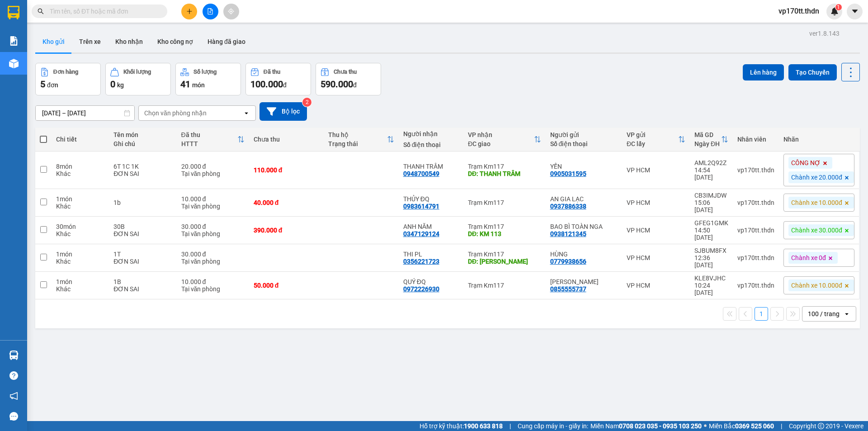 The height and width of the screenshot is (431, 868). What do you see at coordinates (307, 102) in the screenshot?
I see `sup: 2` at bounding box center [307, 102].